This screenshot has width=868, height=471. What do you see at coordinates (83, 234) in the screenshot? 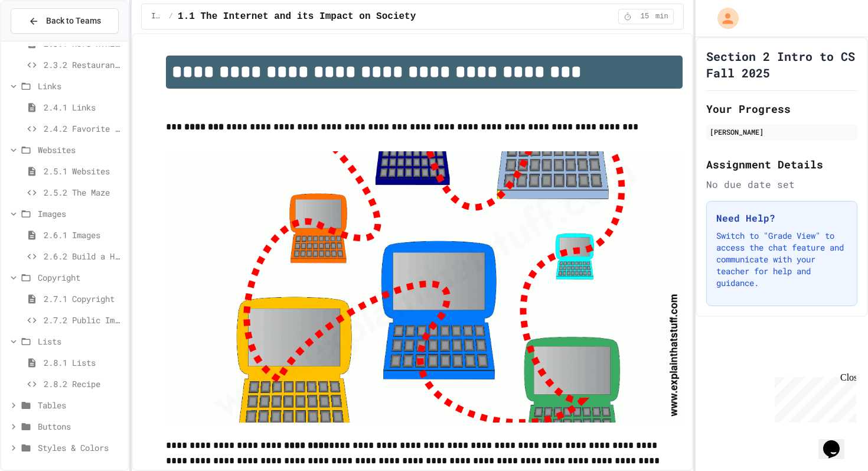
I see `span: 2.6.1 Images` at bounding box center [83, 234].